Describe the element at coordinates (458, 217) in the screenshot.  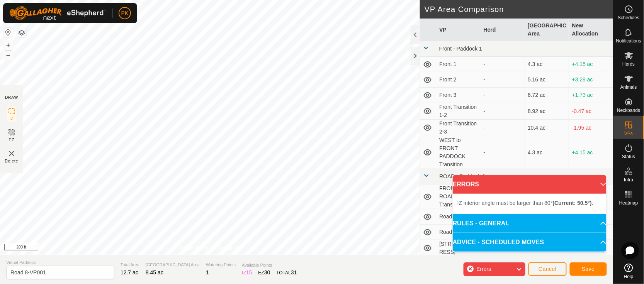
I see `td: Road 2` at that location.